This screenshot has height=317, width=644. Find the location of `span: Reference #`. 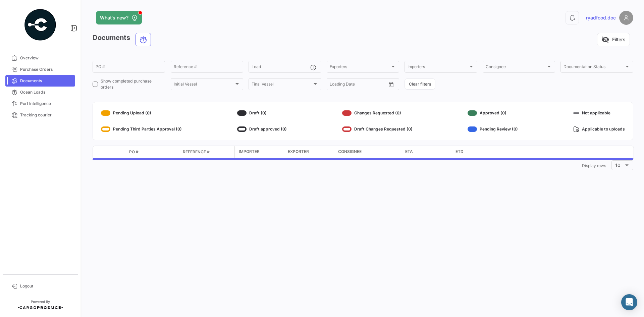

span: Reference # is located at coordinates (197, 152).